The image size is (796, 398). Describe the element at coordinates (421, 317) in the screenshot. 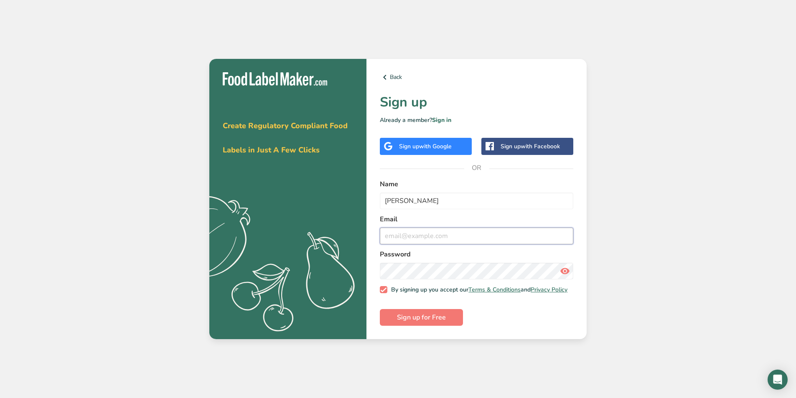

I see `button: Sign up for Free` at that location.